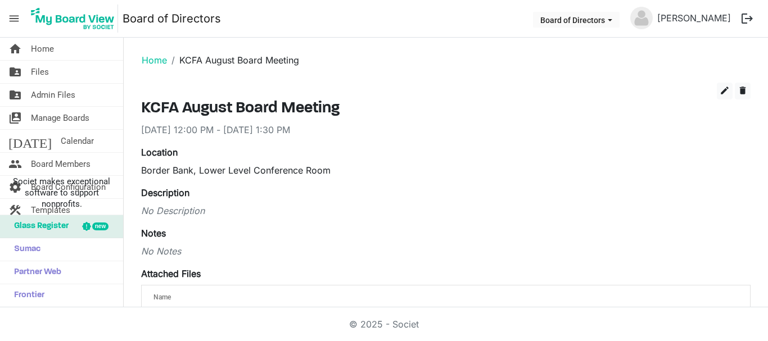 The image size is (768, 341). What do you see at coordinates (60, 118) in the screenshot?
I see `span: Manage Boards` at bounding box center [60, 118].